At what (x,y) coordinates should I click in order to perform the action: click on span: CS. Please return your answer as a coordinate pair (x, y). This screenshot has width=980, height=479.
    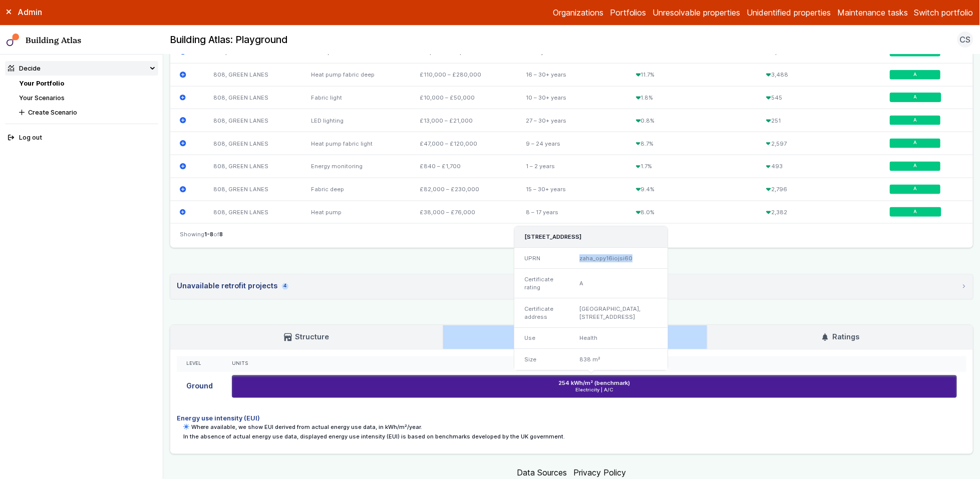
    Looking at the image, I should click on (966, 40).